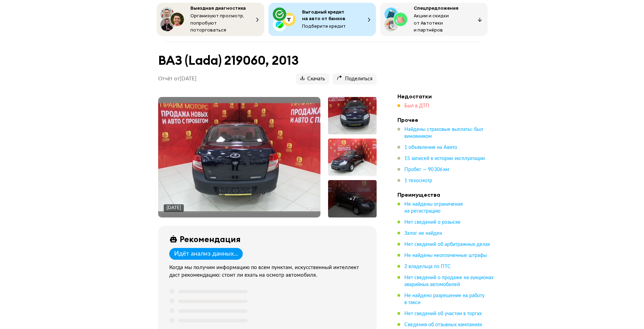 This screenshot has height=329, width=644. Describe the element at coordinates (418, 181) in the screenshot. I see `span: 1 техосмотр` at that location.